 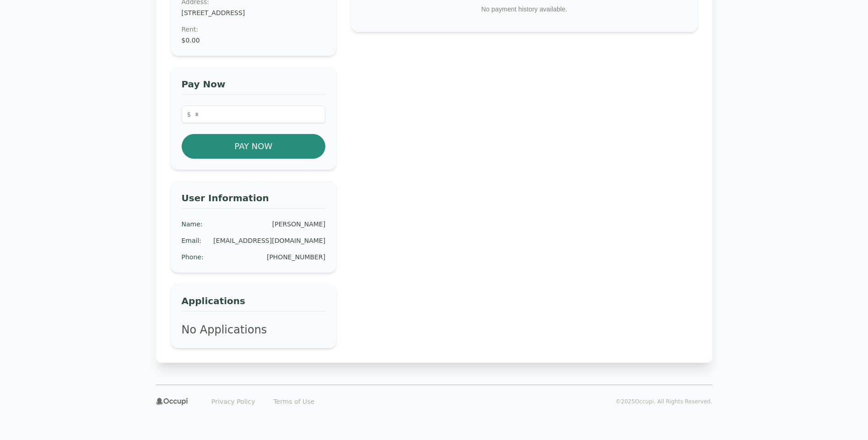 What do you see at coordinates (253, 200) in the screenshot?
I see `h3: User Information` at bounding box center [253, 200].